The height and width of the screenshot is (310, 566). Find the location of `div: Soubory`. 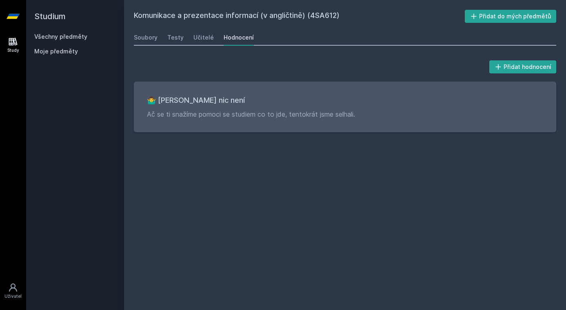

div: Soubory is located at coordinates (146, 38).